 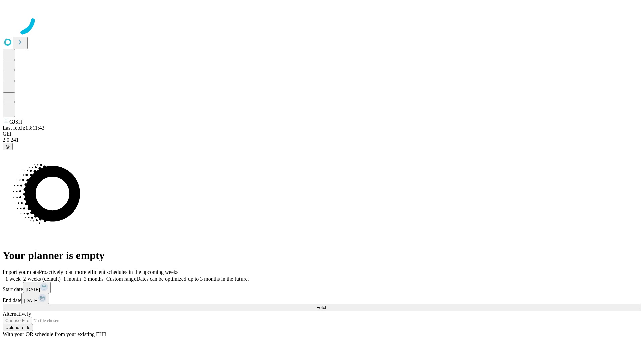 What do you see at coordinates (17, 314) in the screenshot?
I see `span: Alternatively` at bounding box center [17, 314].